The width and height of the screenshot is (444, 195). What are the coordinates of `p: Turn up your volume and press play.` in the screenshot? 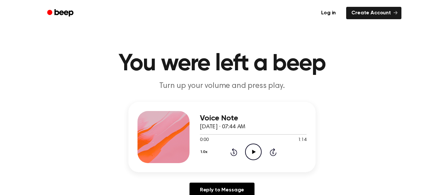 It's located at (222, 86).